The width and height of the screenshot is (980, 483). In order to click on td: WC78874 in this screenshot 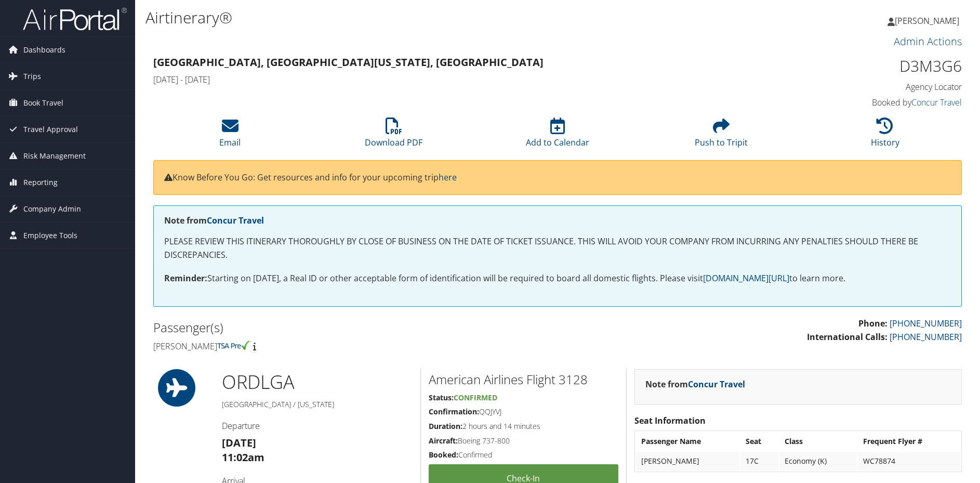, I will do `click(909, 461)`.